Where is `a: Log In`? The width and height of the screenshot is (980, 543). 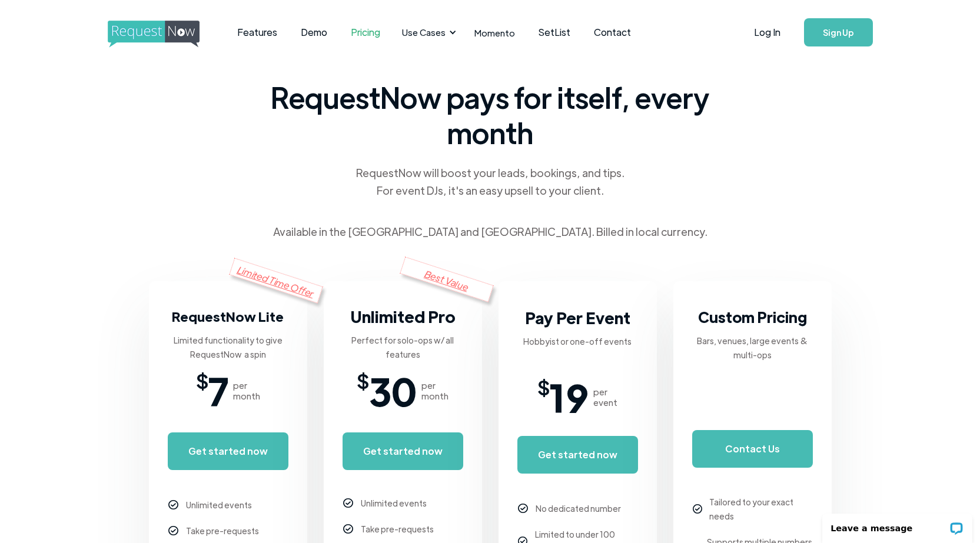 a: Log In is located at coordinates (766, 33).